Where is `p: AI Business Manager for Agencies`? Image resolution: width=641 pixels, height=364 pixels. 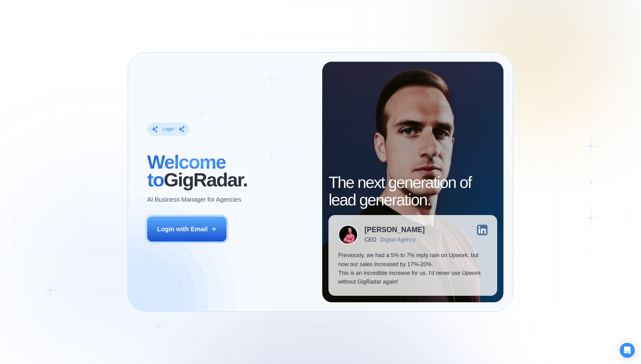
p: AI Business Manager for Agencies is located at coordinates (194, 199).